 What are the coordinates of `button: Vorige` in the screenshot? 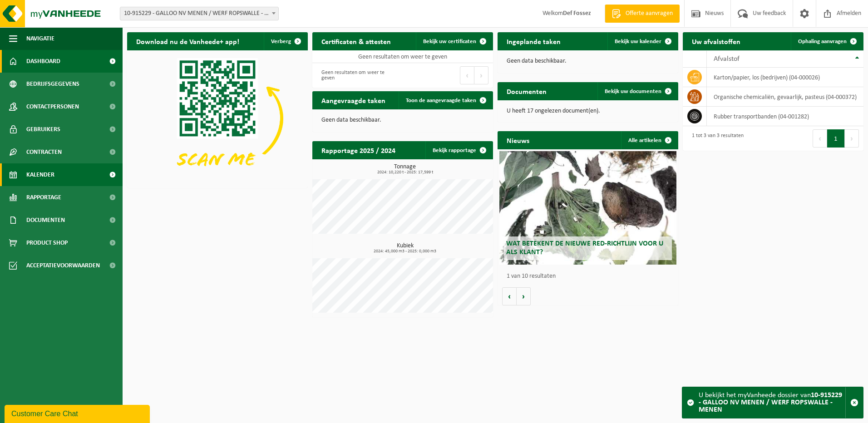 It's located at (509, 296).